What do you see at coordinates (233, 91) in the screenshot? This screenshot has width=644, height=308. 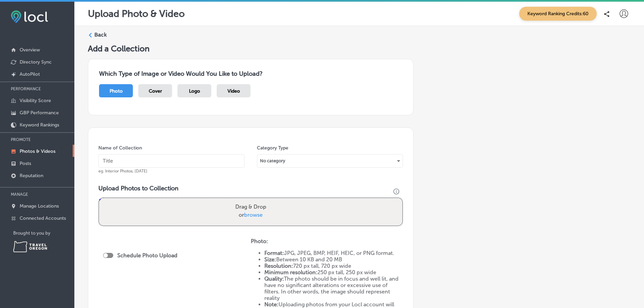 I see `span: Video` at bounding box center [233, 91].